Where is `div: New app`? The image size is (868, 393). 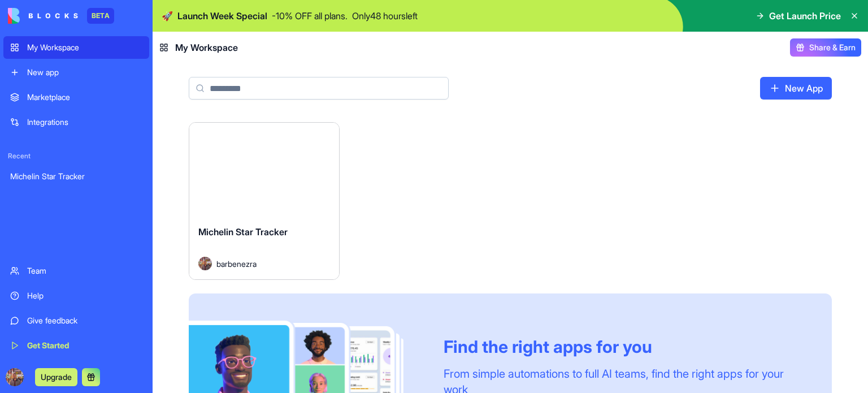
div: New app is located at coordinates (85, 73).